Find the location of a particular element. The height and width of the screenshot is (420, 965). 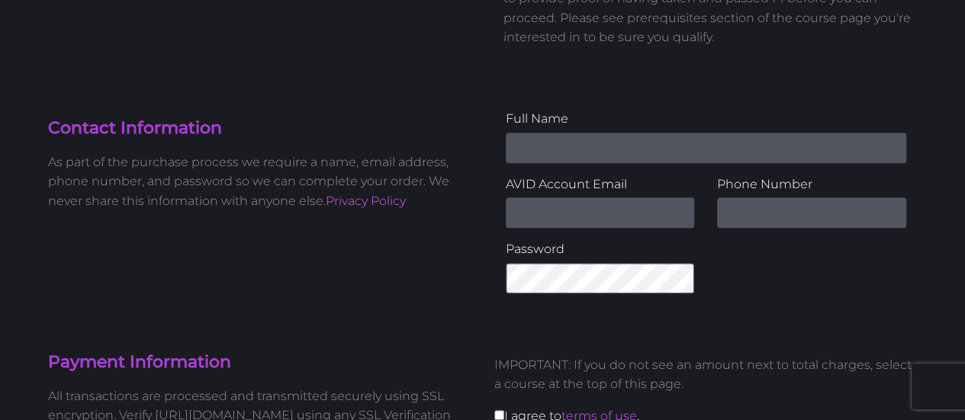

label: Password is located at coordinates (600, 249).